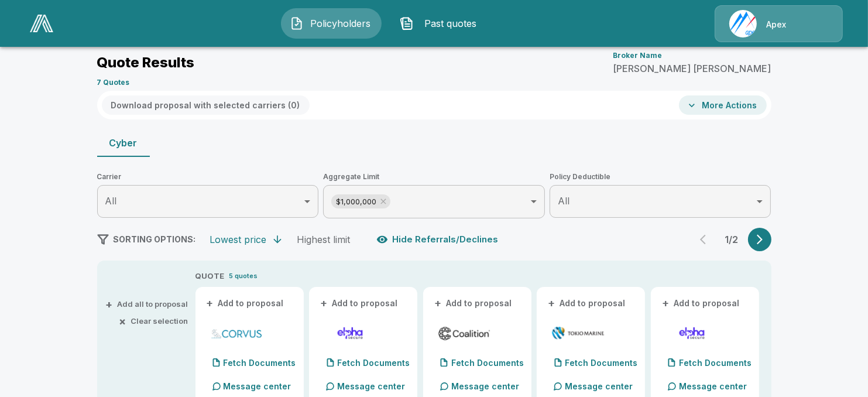 Image resolution: width=868 pixels, height=397 pixels. Describe the element at coordinates (442, 23) in the screenshot. I see `button: Past quotes IconPast quotes` at that location.